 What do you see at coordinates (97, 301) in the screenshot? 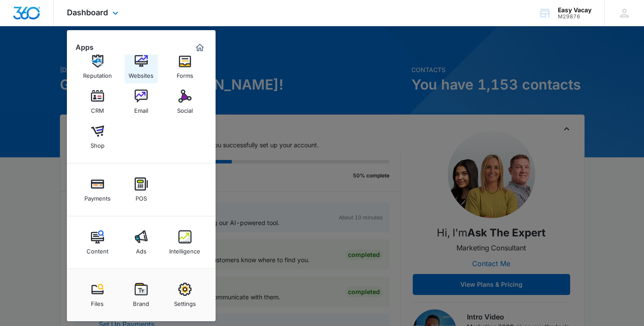
I see `div: Files` at bounding box center [97, 301].